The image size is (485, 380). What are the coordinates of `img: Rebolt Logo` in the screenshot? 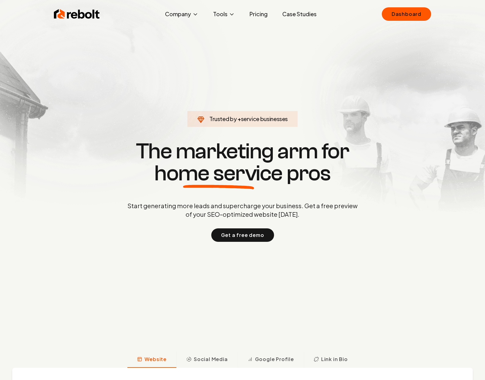 It's located at (77, 14).